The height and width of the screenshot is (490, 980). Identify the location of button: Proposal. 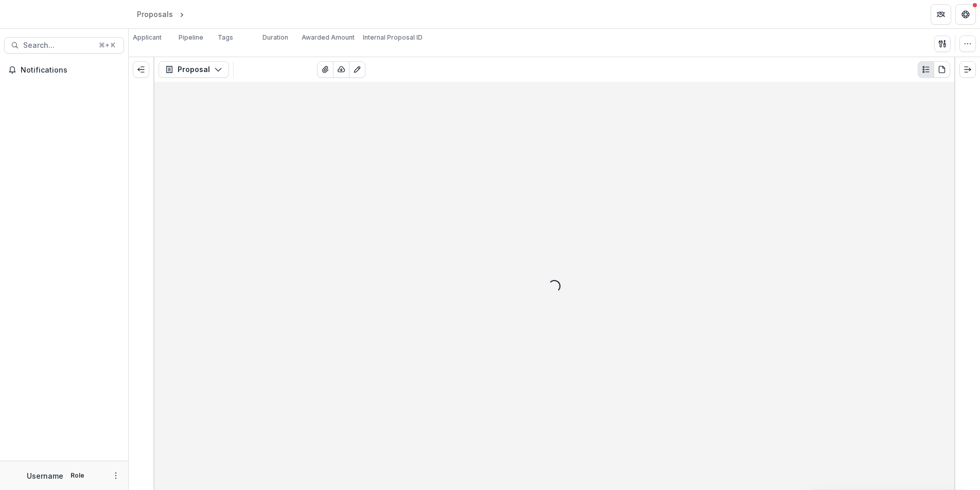
(194, 70).